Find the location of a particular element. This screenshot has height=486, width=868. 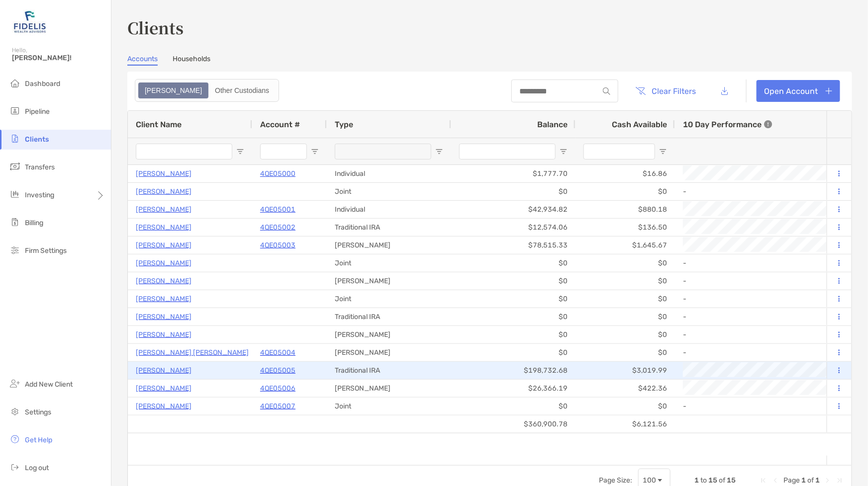

span: Billing is located at coordinates (34, 223).